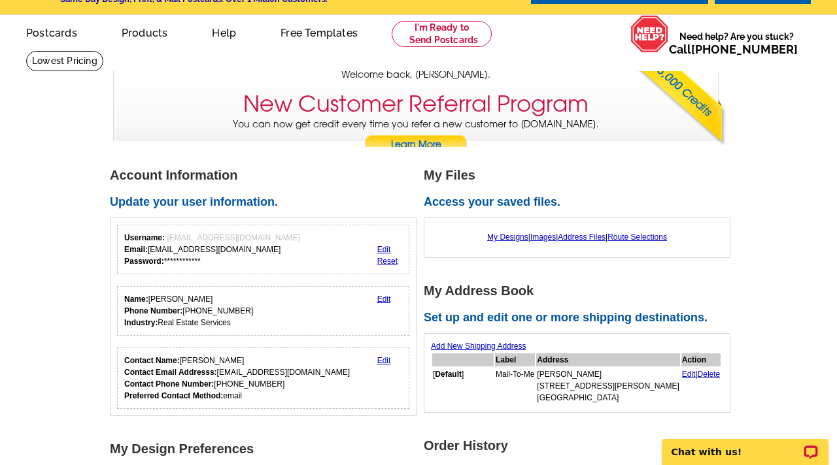  I want to click on h1: My Files, so click(580, 175).